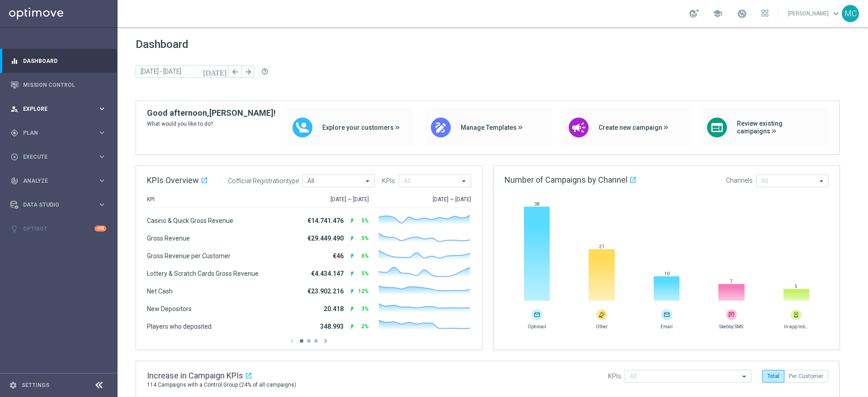 This screenshot has width=868, height=397. What do you see at coordinates (15, 157) in the screenshot?
I see `i: play_circle_outline` at bounding box center [15, 157].